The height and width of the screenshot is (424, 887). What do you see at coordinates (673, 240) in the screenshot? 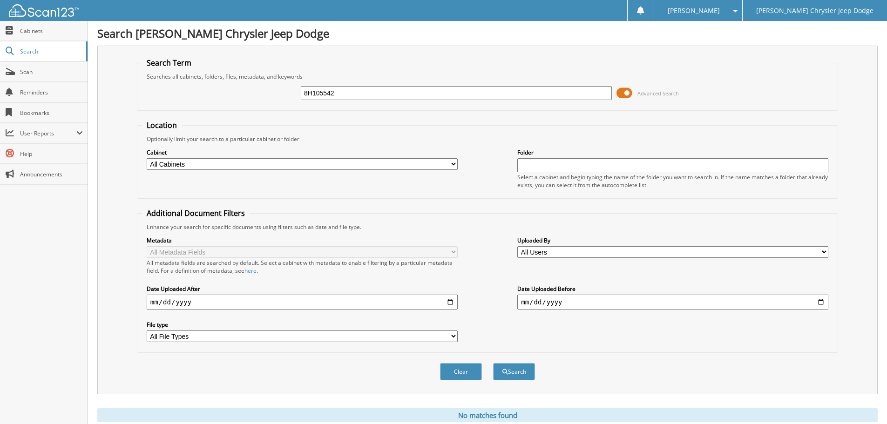
I see `label: Uploaded By` at bounding box center [673, 240].